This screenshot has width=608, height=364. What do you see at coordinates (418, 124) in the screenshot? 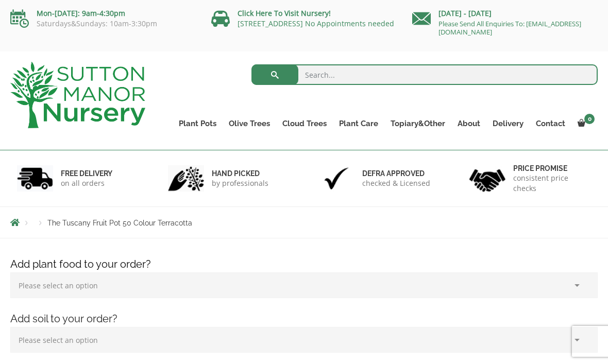
I see `a: Topiary&Other` at bounding box center [418, 124].